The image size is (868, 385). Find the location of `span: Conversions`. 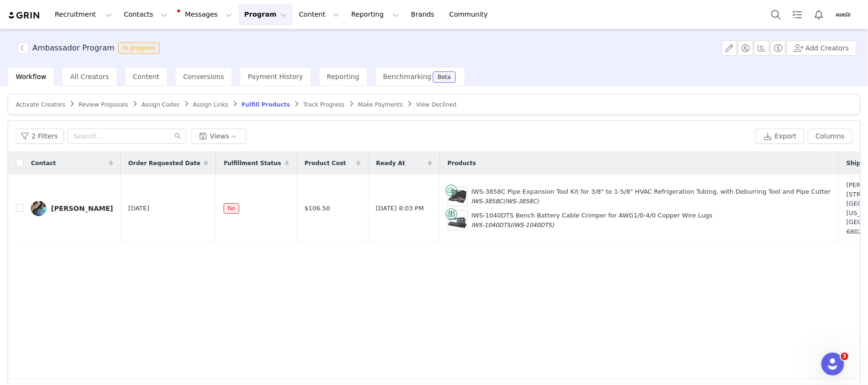

span: Conversions is located at coordinates (204, 77).